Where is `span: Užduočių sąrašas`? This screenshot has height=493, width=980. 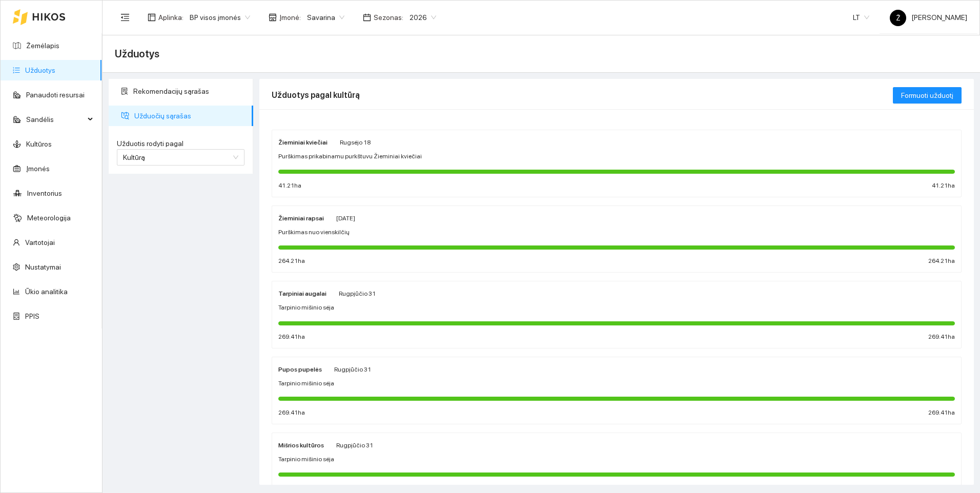
span: Užduočių sąrašas is located at coordinates (190, 116).